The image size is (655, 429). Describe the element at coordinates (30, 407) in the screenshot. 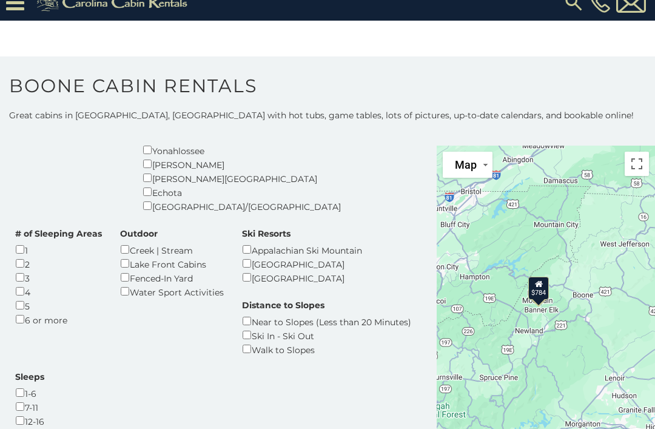

I see `div: 7-11` at that location.